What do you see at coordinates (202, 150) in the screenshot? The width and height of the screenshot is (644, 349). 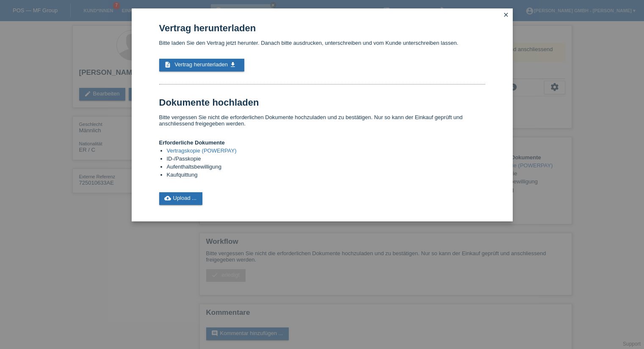 I see `a: Vertragskopie (POWERPAY)` at bounding box center [202, 150].